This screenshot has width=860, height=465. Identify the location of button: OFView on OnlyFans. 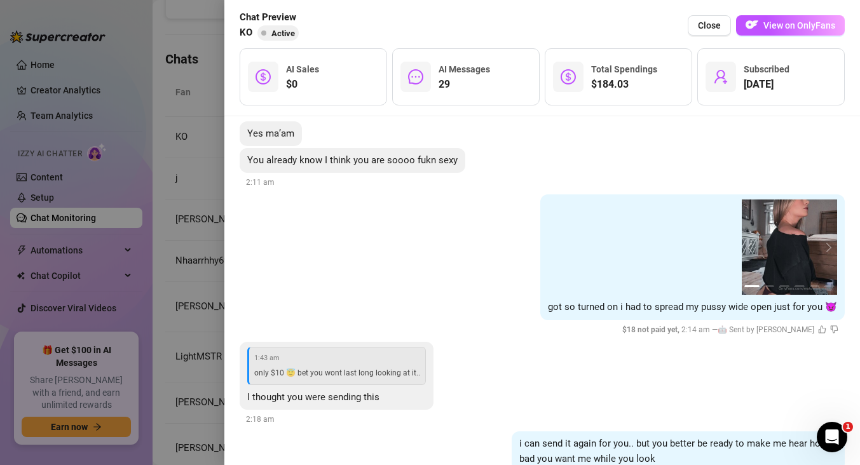
(790, 25).